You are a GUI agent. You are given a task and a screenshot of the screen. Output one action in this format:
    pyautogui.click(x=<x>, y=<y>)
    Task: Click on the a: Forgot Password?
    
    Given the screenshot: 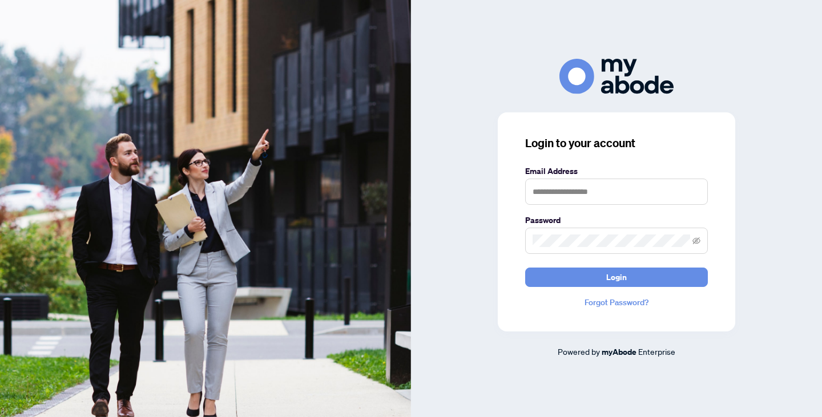 What is the action you would take?
    pyautogui.click(x=617, y=303)
    